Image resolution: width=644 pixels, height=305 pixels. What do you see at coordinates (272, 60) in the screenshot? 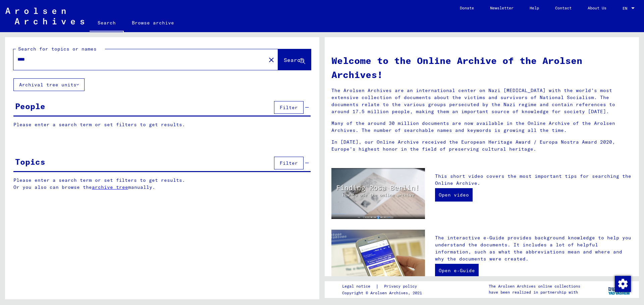
I see `mat-icon: close` at bounding box center [272, 60].